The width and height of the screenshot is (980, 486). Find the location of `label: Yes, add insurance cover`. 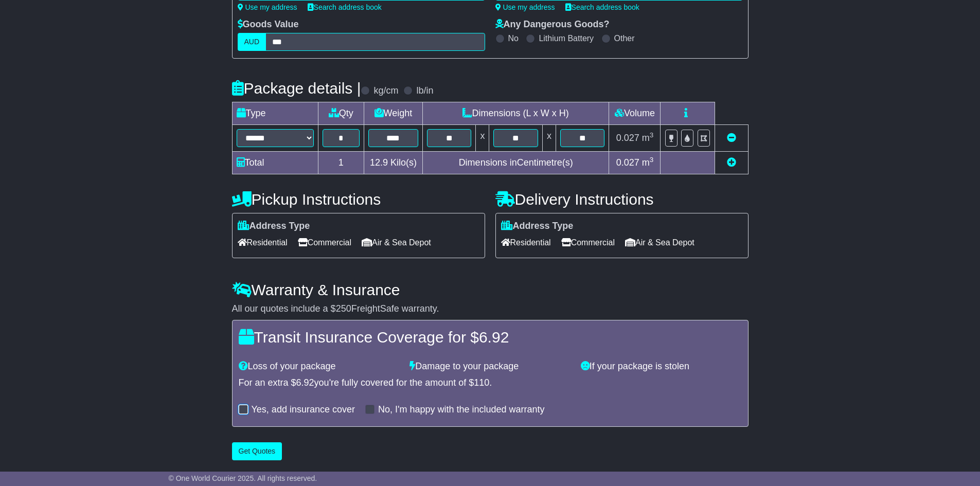

label: Yes, add insurance cover is located at coordinates (303, 410).